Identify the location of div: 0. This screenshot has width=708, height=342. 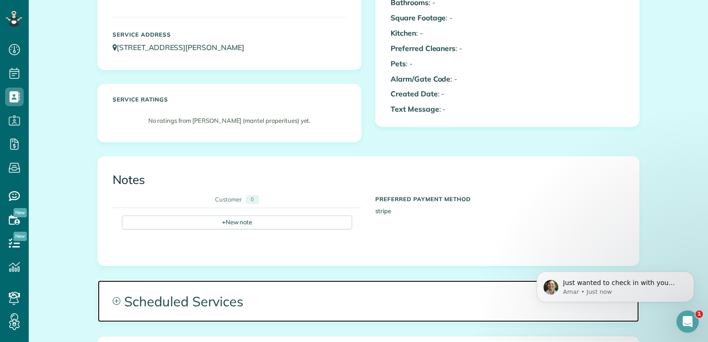
(252, 199).